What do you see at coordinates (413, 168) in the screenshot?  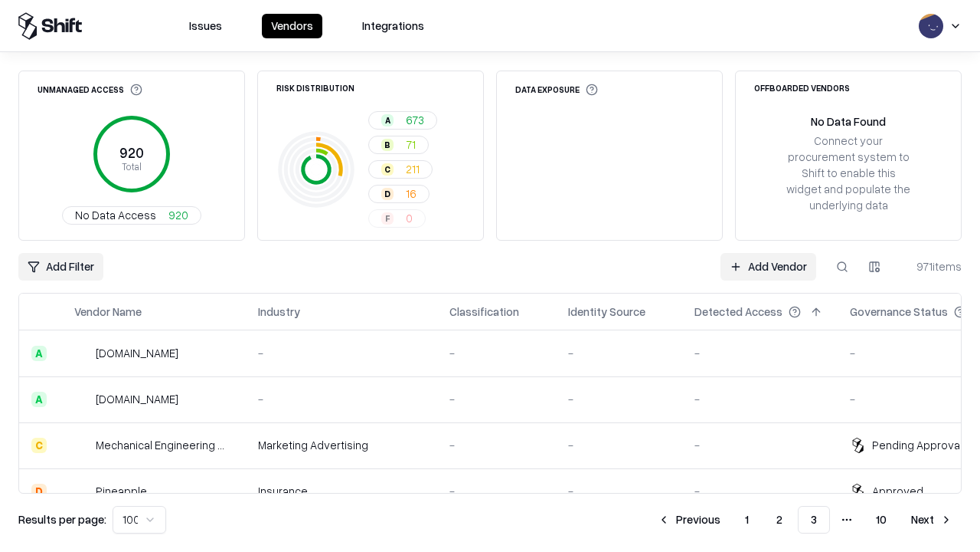 I see `span: 211` at bounding box center [413, 168].